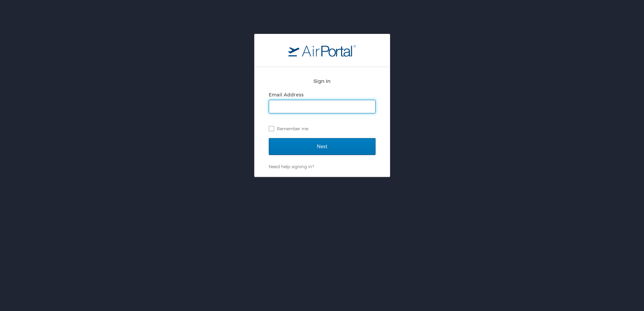 The width and height of the screenshot is (644, 311). Describe the element at coordinates (286, 94) in the screenshot. I see `label: Email Address` at that location.